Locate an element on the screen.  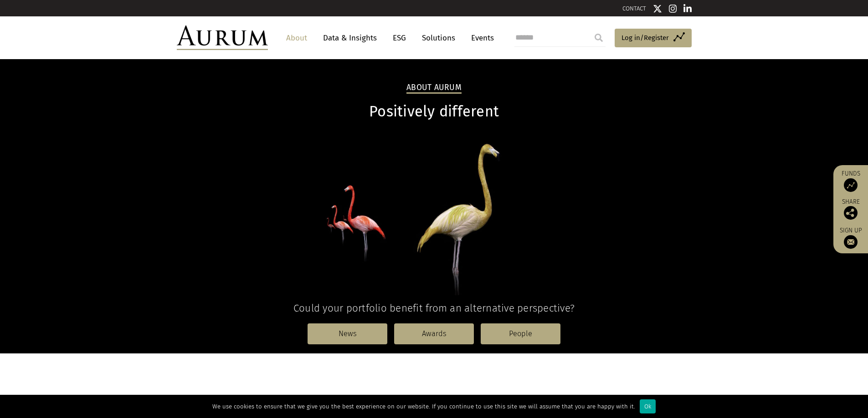
h4: Could your portfolio benefit from an alternative perspective? is located at coordinates (434, 308).